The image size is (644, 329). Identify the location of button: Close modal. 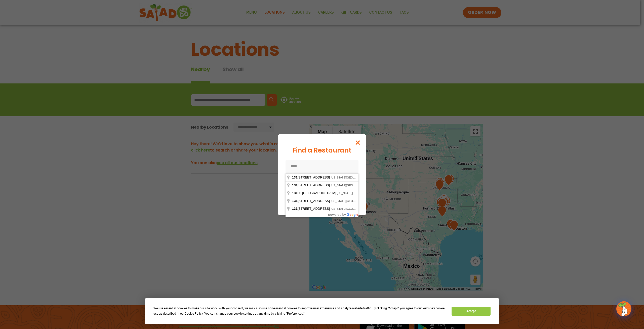
(358, 142).